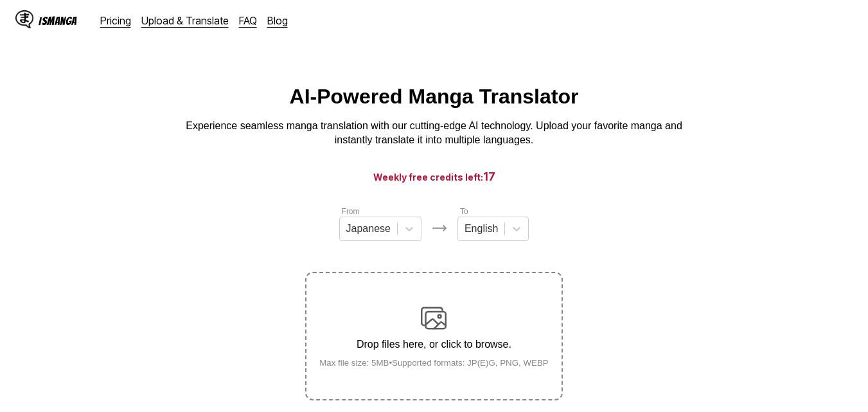 Image resolution: width=868 pixels, height=412 pixels. I want to click on small: Max file size: 5MB • Supported formats: JP(E)G, PNG, WEBP, so click(434, 363).